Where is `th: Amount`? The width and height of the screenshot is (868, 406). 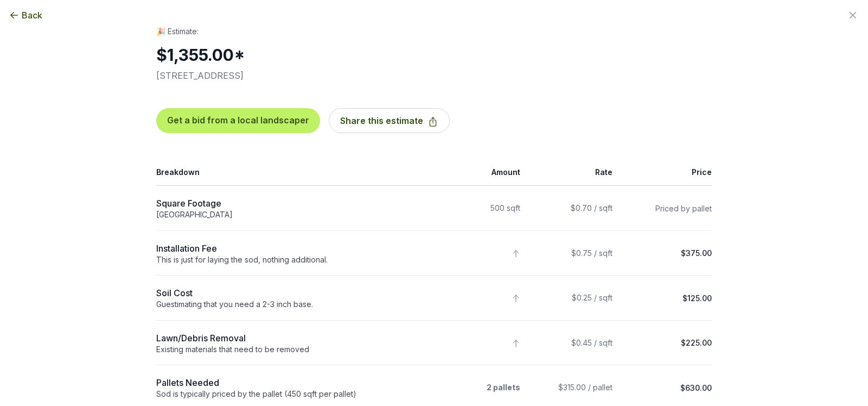
th: Amount is located at coordinates (480, 172).